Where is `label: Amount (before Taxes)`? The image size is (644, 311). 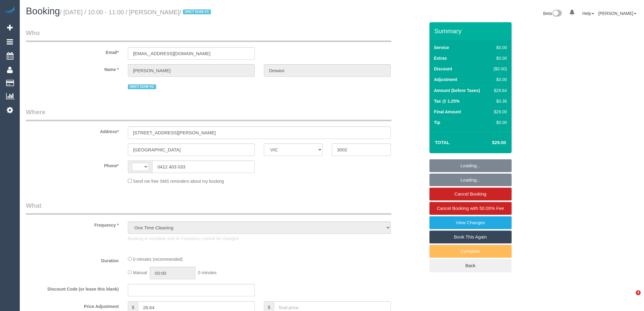
label: Amount (before Taxes) is located at coordinates (457, 90).